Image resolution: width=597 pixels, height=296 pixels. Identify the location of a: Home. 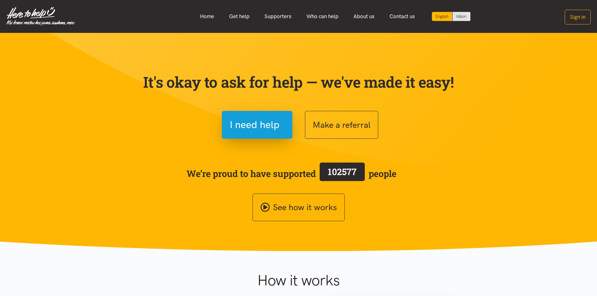
(207, 16).